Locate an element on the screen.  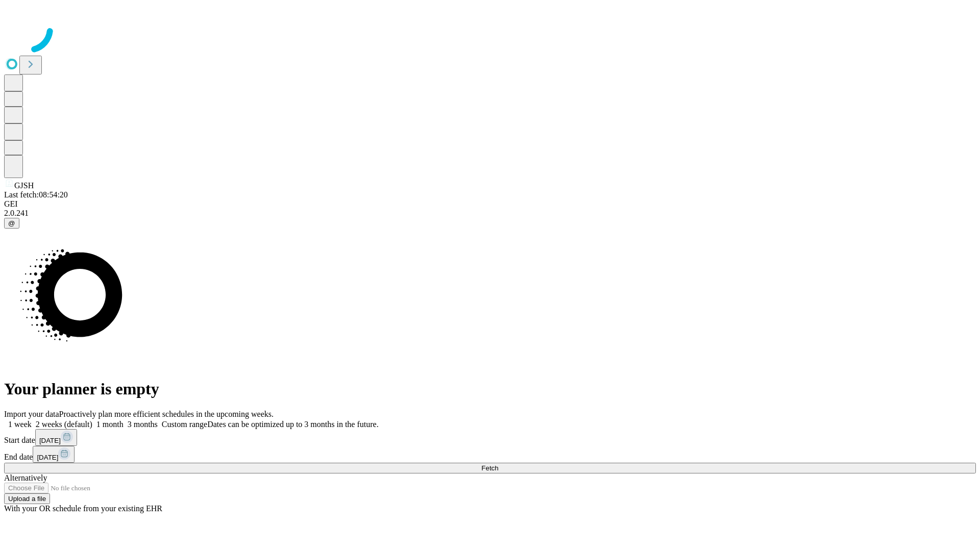
div: End date is located at coordinates (490, 454).